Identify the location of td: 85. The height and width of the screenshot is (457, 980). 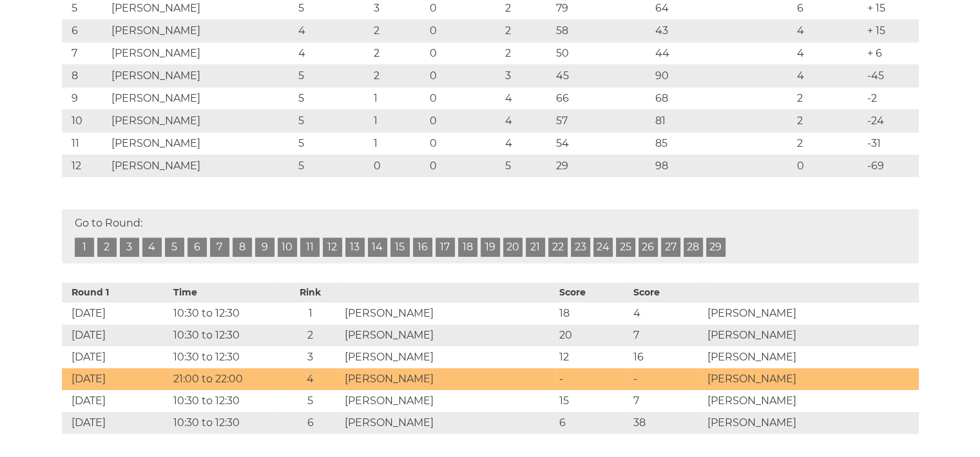
(722, 143).